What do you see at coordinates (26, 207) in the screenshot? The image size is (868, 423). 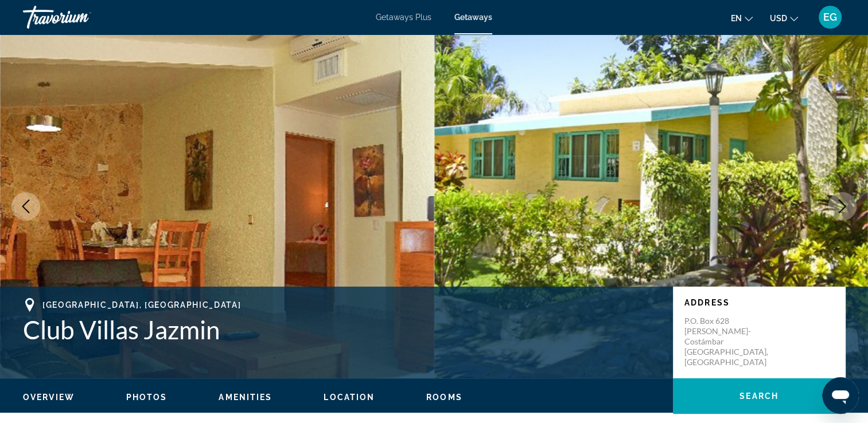 I see `button: Previous image` at bounding box center [26, 207].